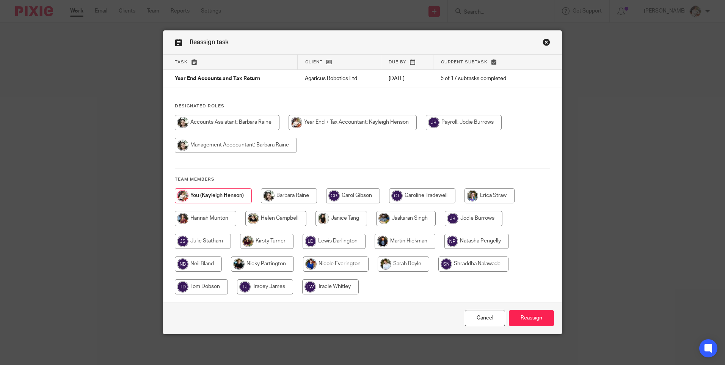 The height and width of the screenshot is (365, 725). I want to click on p: Agaricus Robotics Ltd, so click(339, 78).